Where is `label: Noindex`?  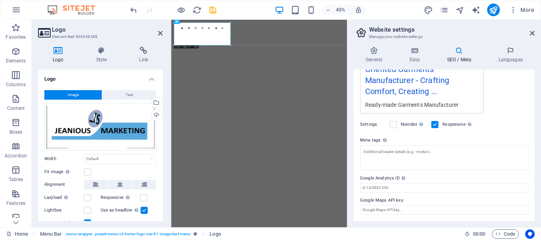
label: Noindex is located at coordinates (413, 125).